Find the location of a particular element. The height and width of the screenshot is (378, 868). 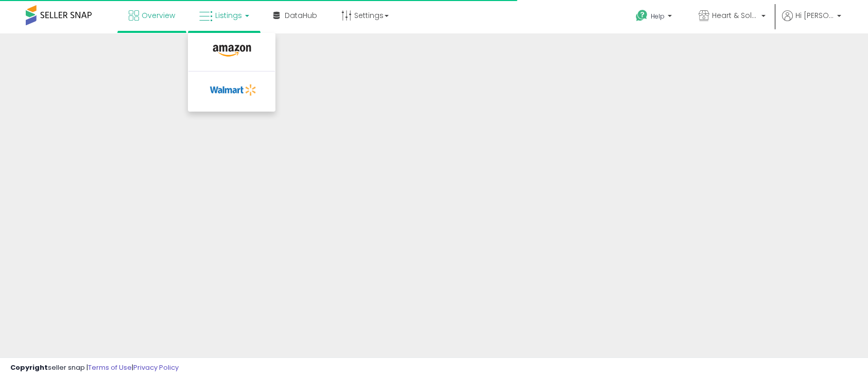

a: Help is located at coordinates (655, 18).